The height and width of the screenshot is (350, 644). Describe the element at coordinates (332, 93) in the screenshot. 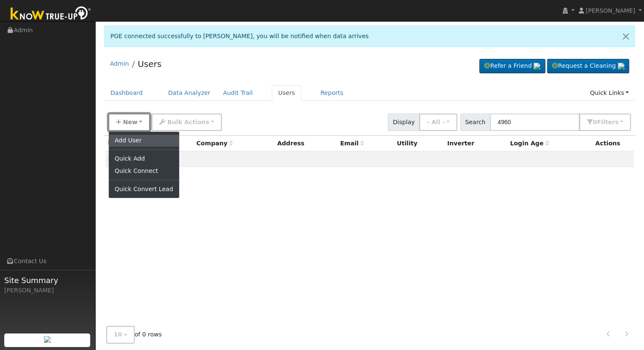

I see `a: Reports` at that location.